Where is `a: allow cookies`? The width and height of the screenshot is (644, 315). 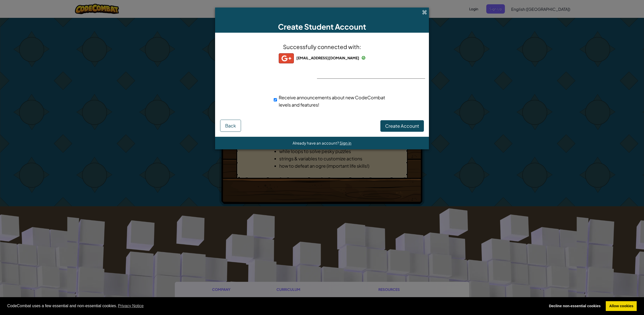
a: allow cookies is located at coordinates (621, 307).